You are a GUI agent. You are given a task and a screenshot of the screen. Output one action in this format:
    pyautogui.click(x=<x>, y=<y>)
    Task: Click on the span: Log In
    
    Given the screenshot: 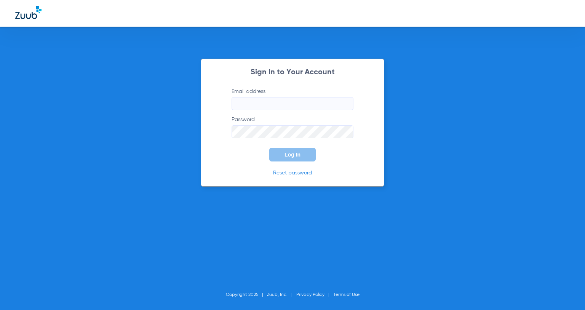 What is the action you would take?
    pyautogui.click(x=293, y=155)
    